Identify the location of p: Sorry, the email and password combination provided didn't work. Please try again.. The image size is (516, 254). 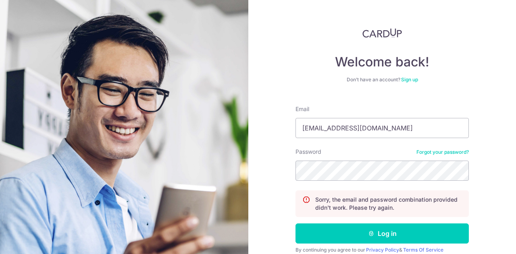
(389, 204).